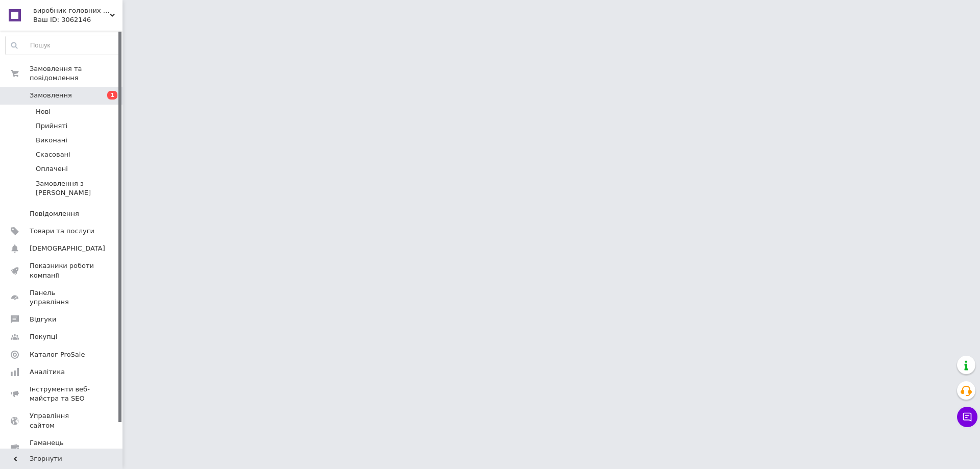 This screenshot has width=980, height=469. I want to click on input: Пошук, so click(63, 45).